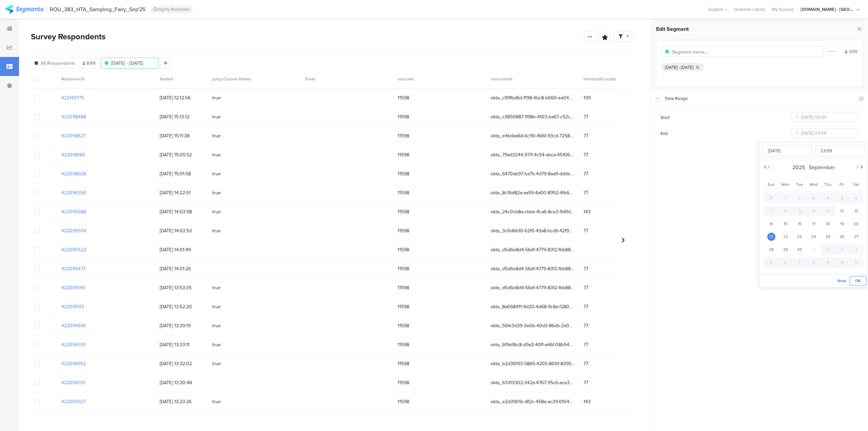 This screenshot has height=431, width=868. Describe the element at coordinates (666, 117) in the screenshot. I see `span: Start` at that location.